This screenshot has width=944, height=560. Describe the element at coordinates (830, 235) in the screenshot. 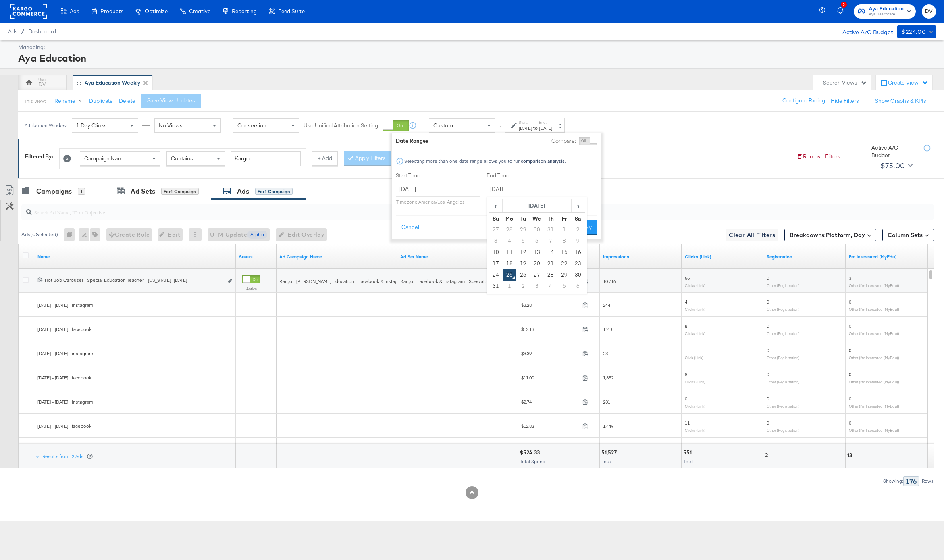

I see `button: Breakdowns:Platform, Day` at that location.